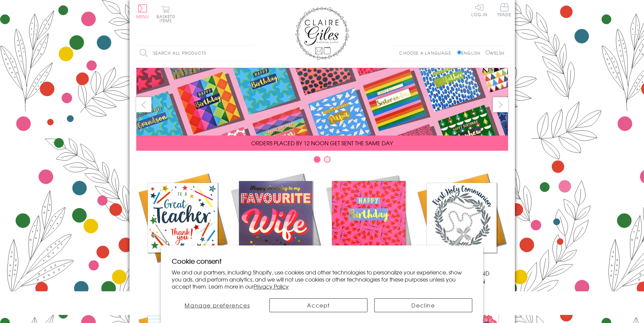  What do you see at coordinates (504, 11) in the screenshot?
I see `a: Trade` at bounding box center [504, 11].